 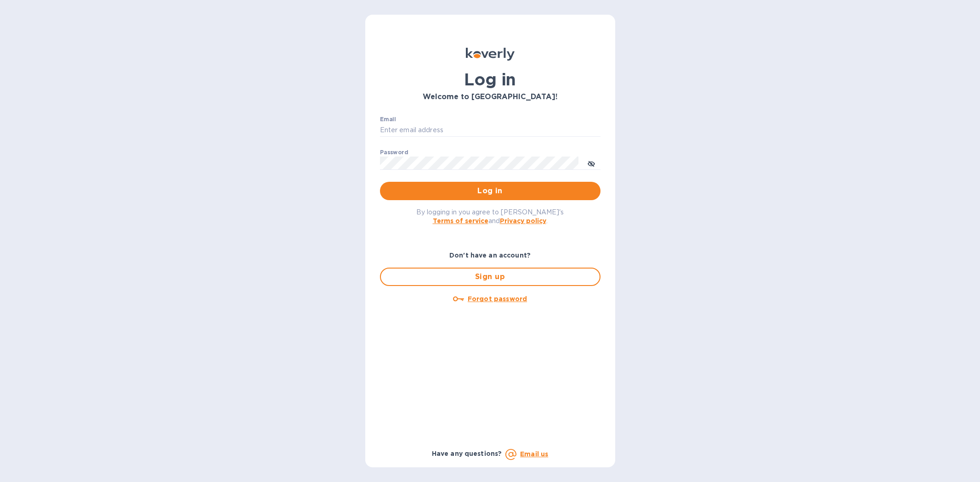 What do you see at coordinates (490, 79) in the screenshot?
I see `h1: Log in` at bounding box center [490, 79].